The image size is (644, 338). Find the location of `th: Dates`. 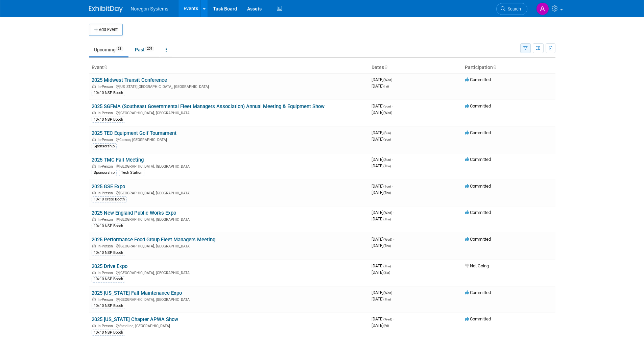

th: Dates is located at coordinates (415, 68).